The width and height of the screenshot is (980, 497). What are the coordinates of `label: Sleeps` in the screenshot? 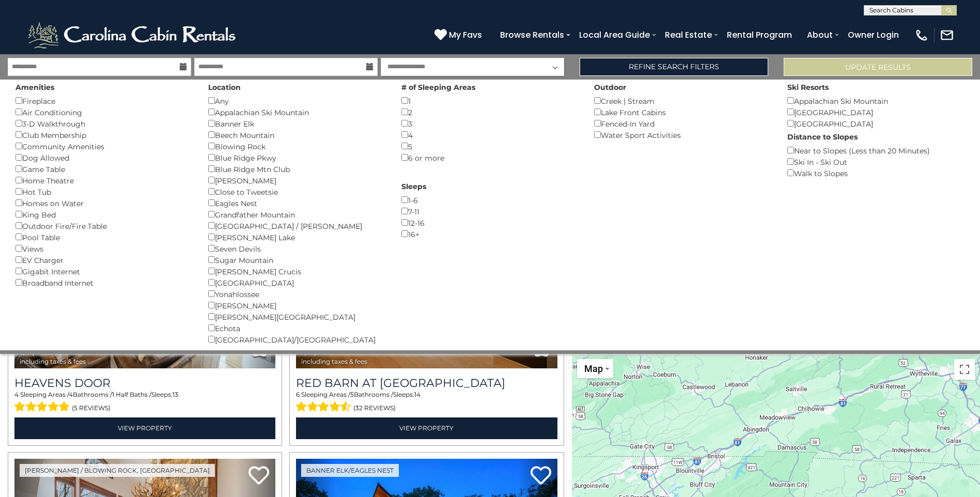 It's located at (414, 186).